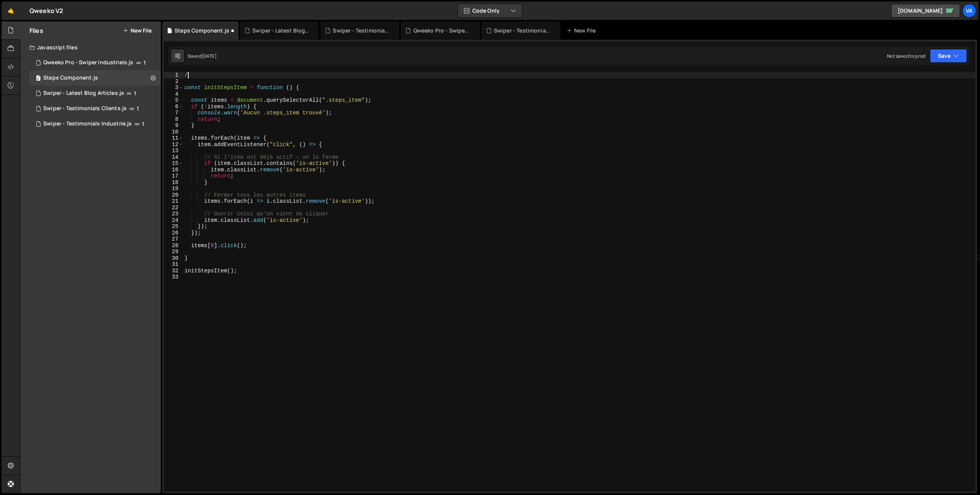  What do you see at coordinates (173, 100) in the screenshot?
I see `div: 5` at bounding box center [173, 100].